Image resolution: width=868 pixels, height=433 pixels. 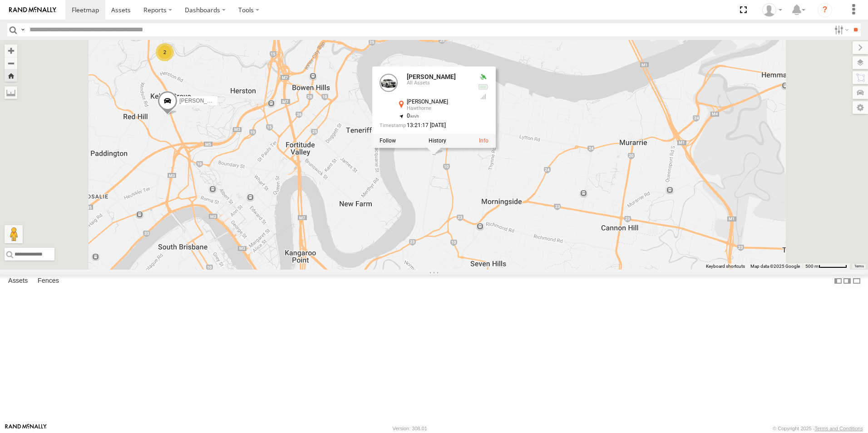 What do you see at coordinates (438, 109) in the screenshot?
I see `div: Hawthorne` at bounding box center [438, 109].